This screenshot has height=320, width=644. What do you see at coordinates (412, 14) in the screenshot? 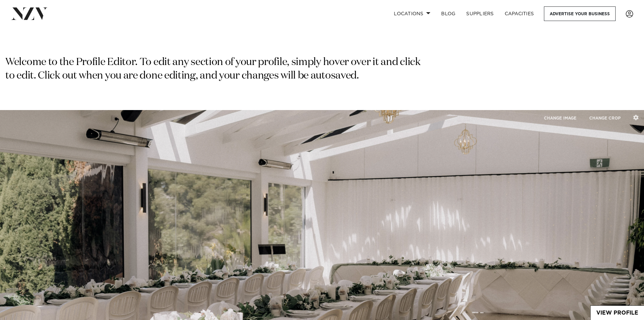
I see `a: Locations` at bounding box center [412, 14].